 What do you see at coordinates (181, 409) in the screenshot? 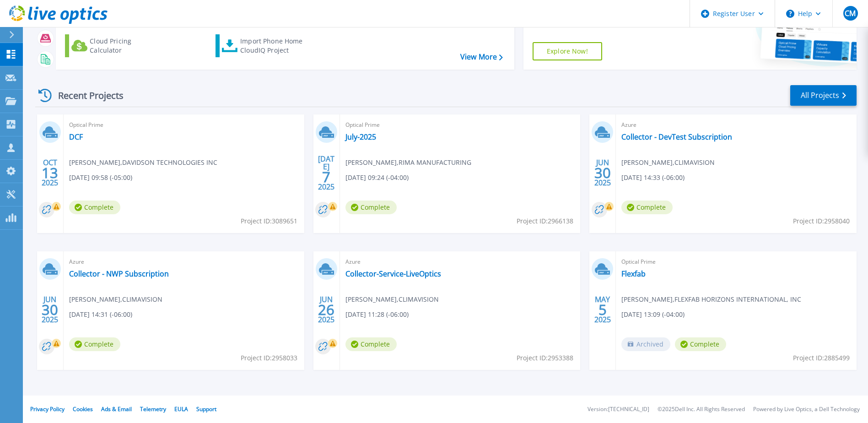
I see `a: EULA` at bounding box center [181, 409].